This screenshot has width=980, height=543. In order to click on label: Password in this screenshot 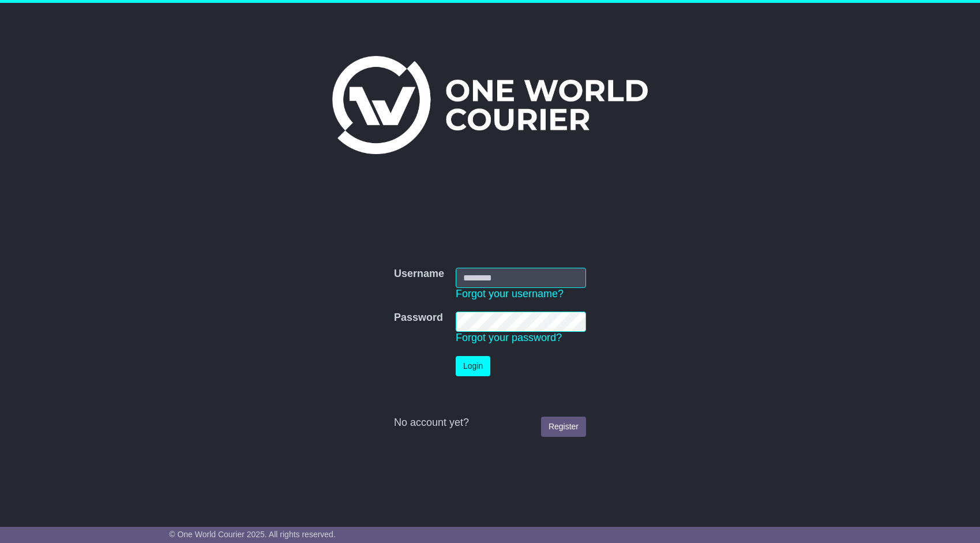, I will do `click(418, 318)`.